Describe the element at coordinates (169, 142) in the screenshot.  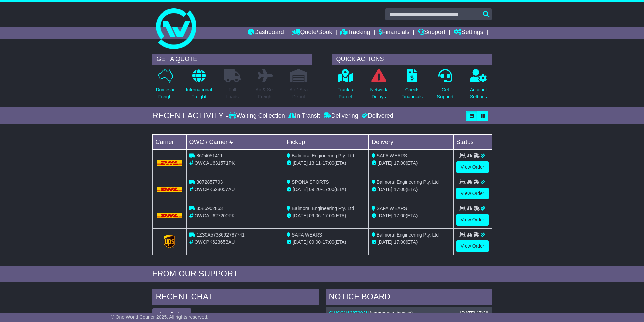
I see `td: Carrier` at that location.